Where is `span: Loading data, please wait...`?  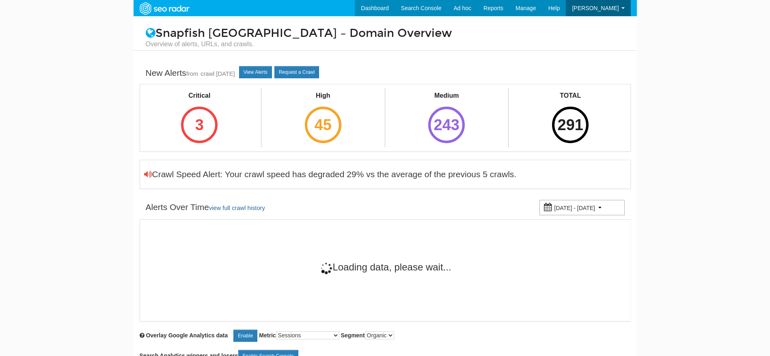
span: Loading data, please wait... is located at coordinates (385, 267).